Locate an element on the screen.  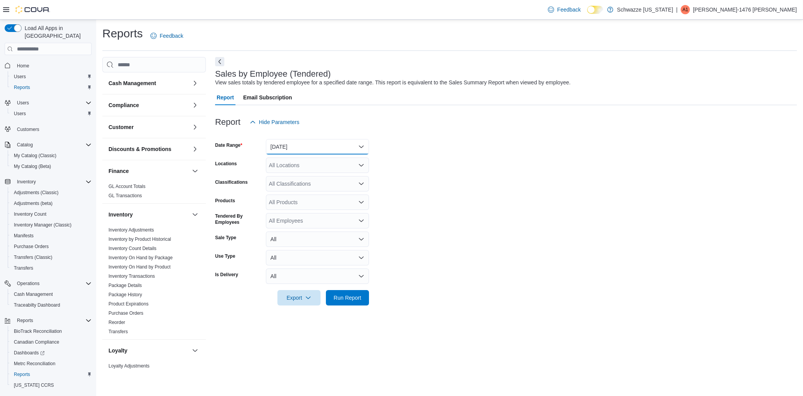
label: Use Type is located at coordinates (225, 256).